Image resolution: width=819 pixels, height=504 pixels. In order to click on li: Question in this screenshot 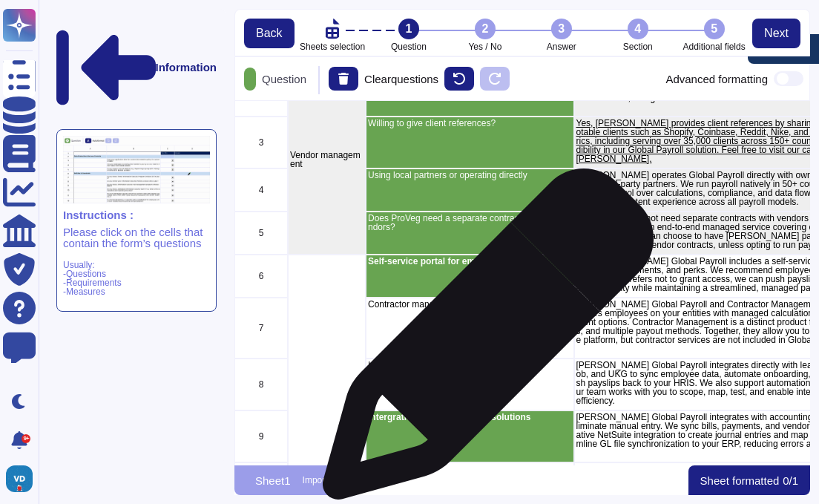, I will do `click(409, 35)`.